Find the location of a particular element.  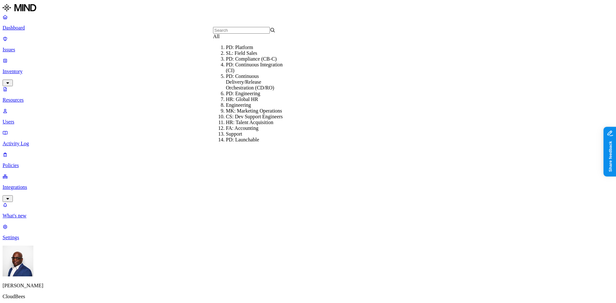

div: PD: Continuous Delivery/Release Orchestration (CD/RO) is located at coordinates (257, 82).